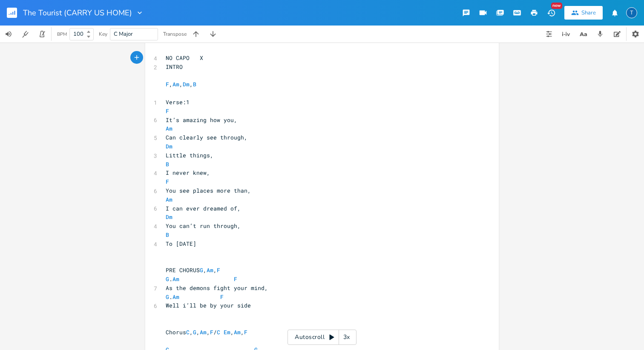 The image size is (644, 350). I want to click on span: INTRO, so click(174, 66).